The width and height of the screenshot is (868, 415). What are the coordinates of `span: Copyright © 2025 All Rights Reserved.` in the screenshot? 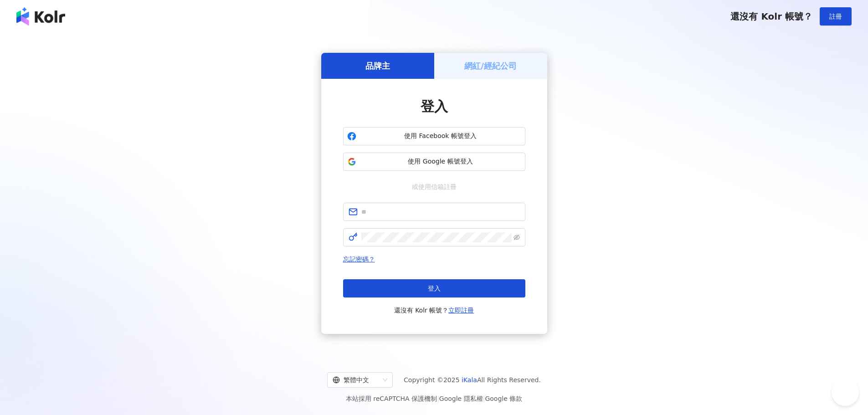 It's located at (472, 380).